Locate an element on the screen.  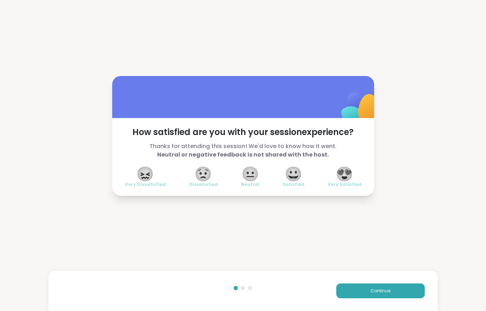
span: Satisfied is located at coordinates (293, 185).